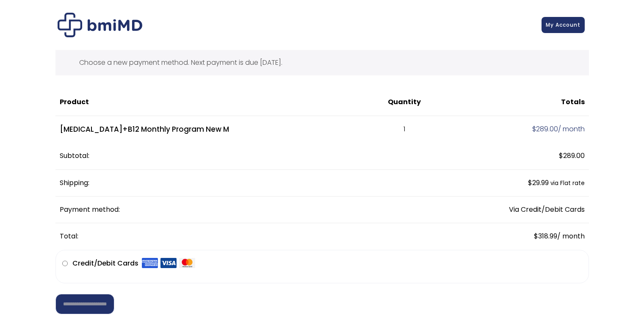 The height and width of the screenshot is (335, 644). Describe the element at coordinates (404, 130) in the screenshot. I see `td: 1` at that location.